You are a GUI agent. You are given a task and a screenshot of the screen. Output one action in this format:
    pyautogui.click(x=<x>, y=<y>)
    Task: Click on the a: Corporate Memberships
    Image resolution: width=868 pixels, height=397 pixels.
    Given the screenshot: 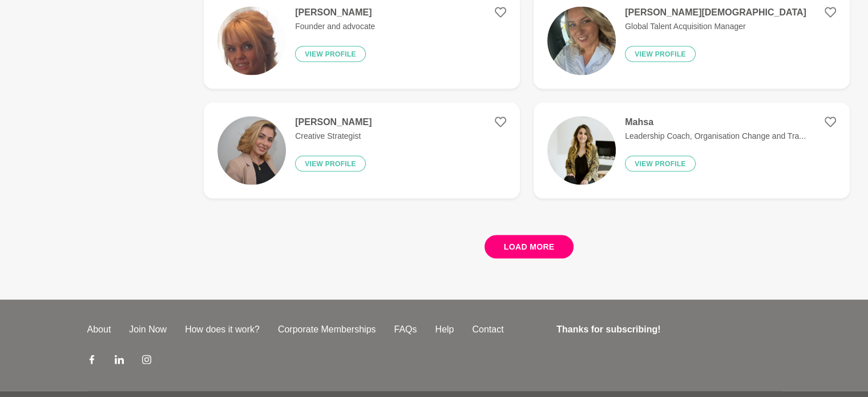 What is the action you would take?
    pyautogui.click(x=327, y=329)
    